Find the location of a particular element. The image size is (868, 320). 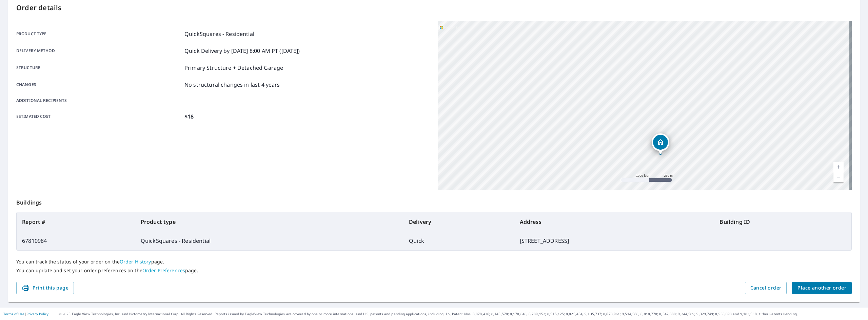

div: Dropped pin, building 1, Residential property, 1321 W 19th St Lawrence, KS 66046 is located at coordinates (660, 144).